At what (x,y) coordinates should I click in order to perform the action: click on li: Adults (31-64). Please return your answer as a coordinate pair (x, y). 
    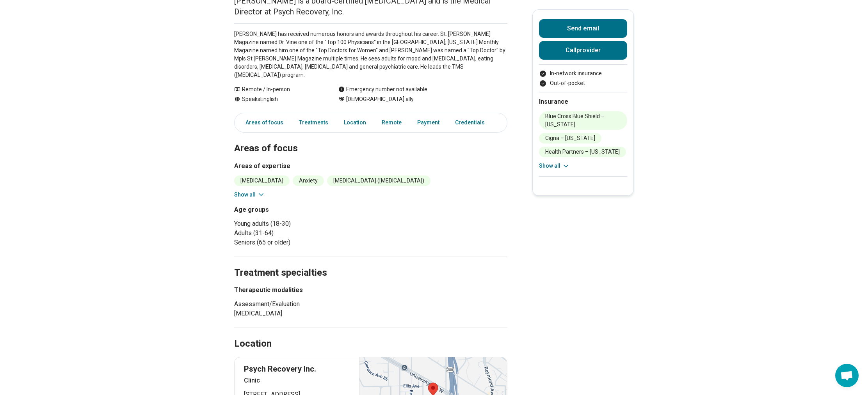
    Looking at the image, I should click on (301, 233).